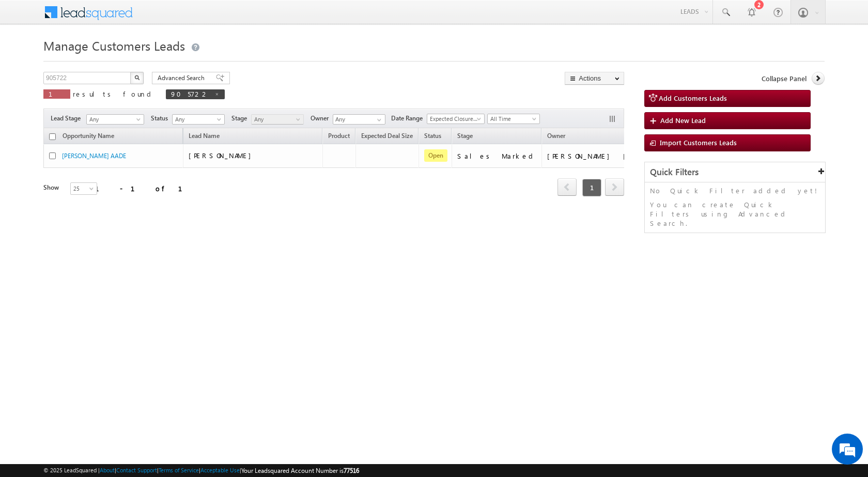 The height and width of the screenshot is (477, 868). What do you see at coordinates (387, 135) in the screenshot?
I see `span: Expected Deal Size` at bounding box center [387, 135].